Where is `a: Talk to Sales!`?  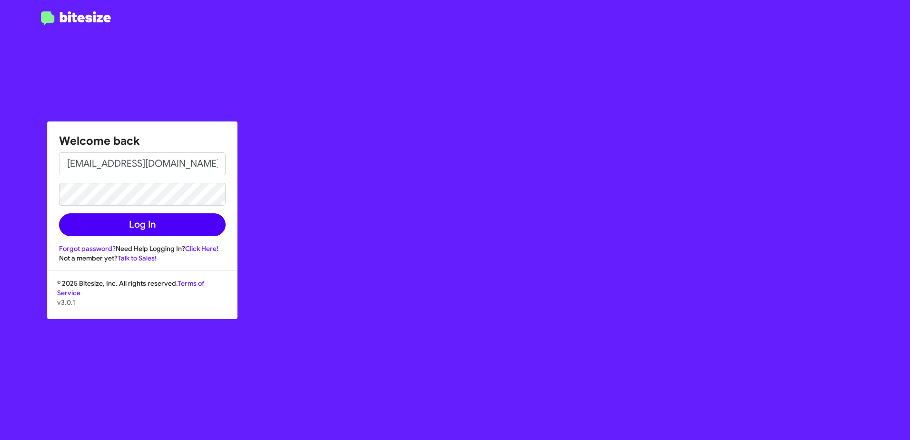
a: Talk to Sales! is located at coordinates (137, 258).